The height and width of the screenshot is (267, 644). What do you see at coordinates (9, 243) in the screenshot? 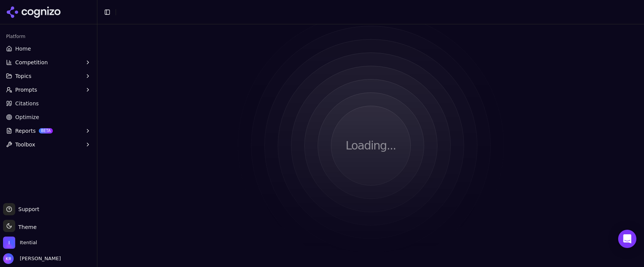
I see `img: Itential` at bounding box center [9, 243].